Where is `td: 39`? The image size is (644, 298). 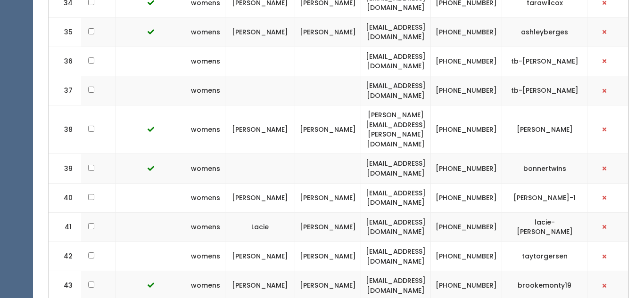
td: 39 is located at coordinates (65, 169).